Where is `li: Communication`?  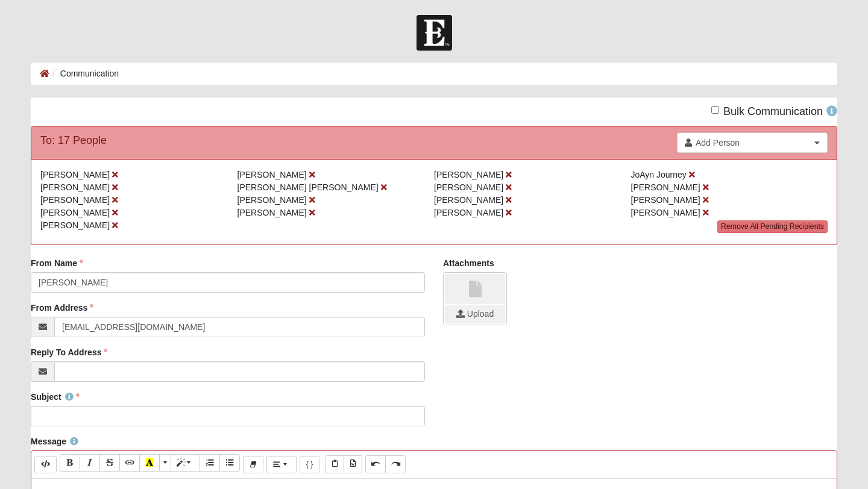
li: Communication is located at coordinates (84, 73).